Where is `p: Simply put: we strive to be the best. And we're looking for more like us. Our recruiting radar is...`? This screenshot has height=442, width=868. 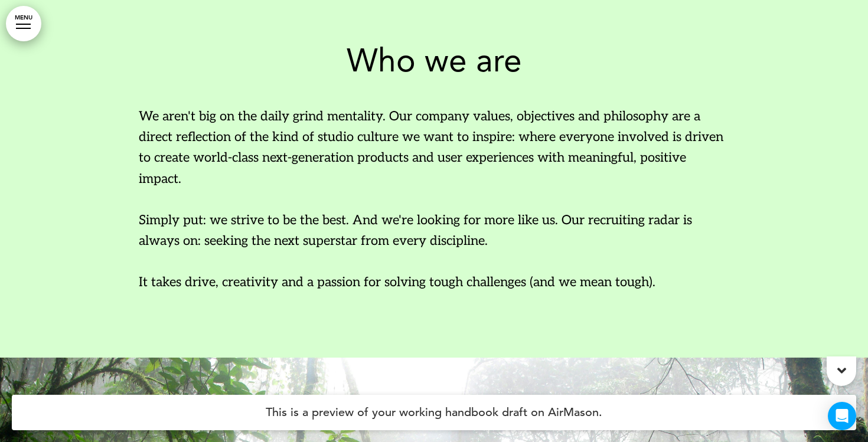
p: Simply put: we strive to be the best. And we're looking for more like us. Our recruiting radar is... is located at coordinates (434, 231).